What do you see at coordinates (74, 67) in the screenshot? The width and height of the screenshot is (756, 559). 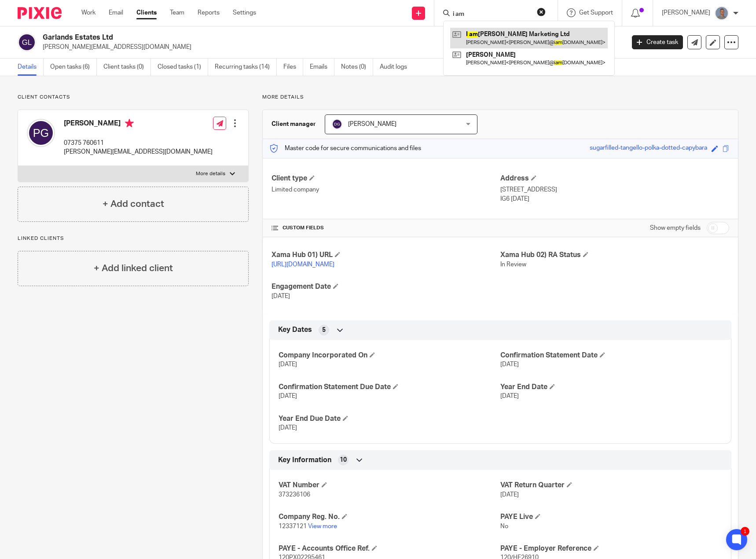 I see `a: Open tasks (6)` at bounding box center [74, 67].